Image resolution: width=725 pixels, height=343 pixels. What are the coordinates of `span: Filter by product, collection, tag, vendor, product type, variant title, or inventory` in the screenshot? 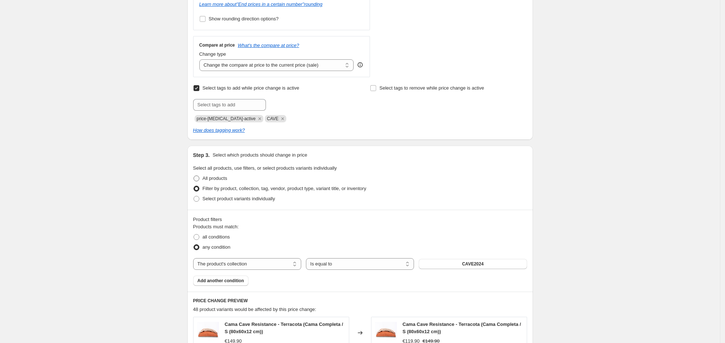 It's located at (285, 188).